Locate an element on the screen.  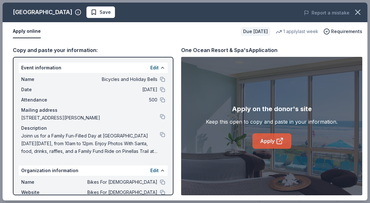
span: Bicycles and Holiday Bells is located at coordinates (111, 79).